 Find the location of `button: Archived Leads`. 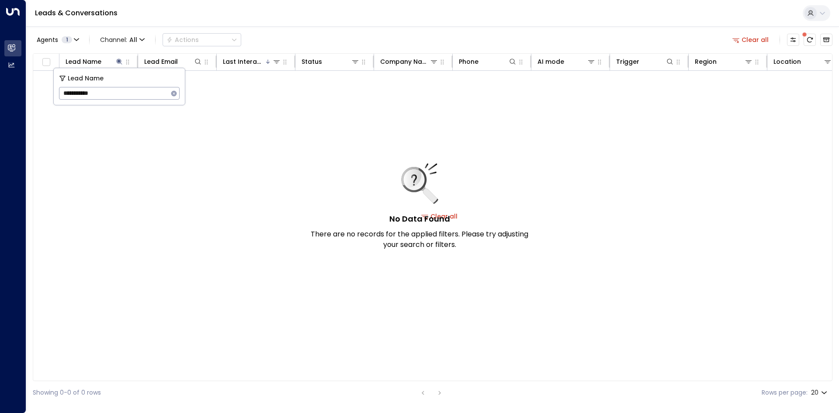

button: Archived Leads is located at coordinates (826, 40).